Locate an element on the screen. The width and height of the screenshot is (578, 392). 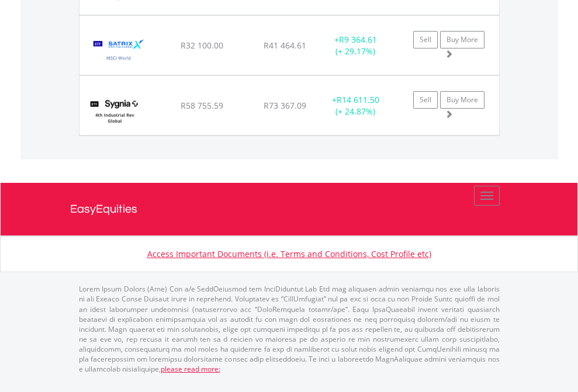
div: EasyEquities is located at coordinates (289, 209).